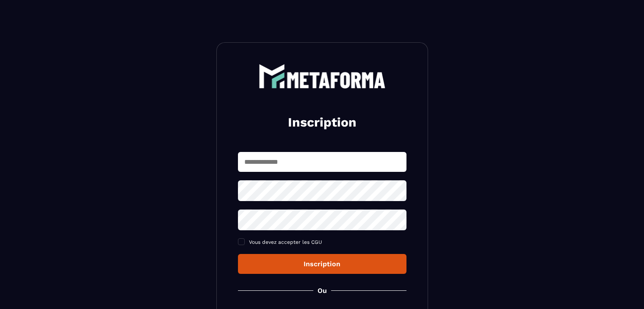  Describe the element at coordinates (285, 242) in the screenshot. I see `span: Vous devez accepter les CGU` at that location.